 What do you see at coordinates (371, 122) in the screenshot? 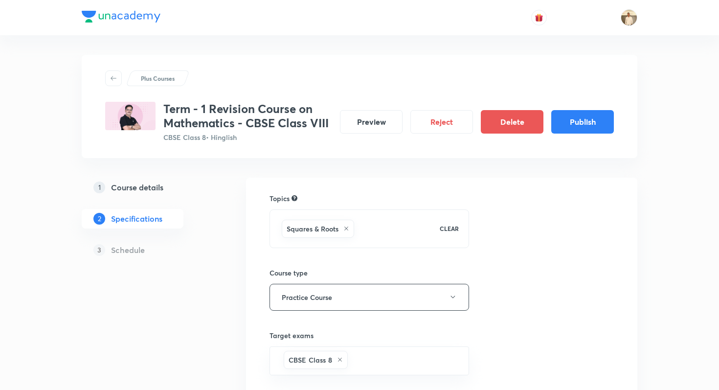
I see `button: Preview` at bounding box center [371, 122].